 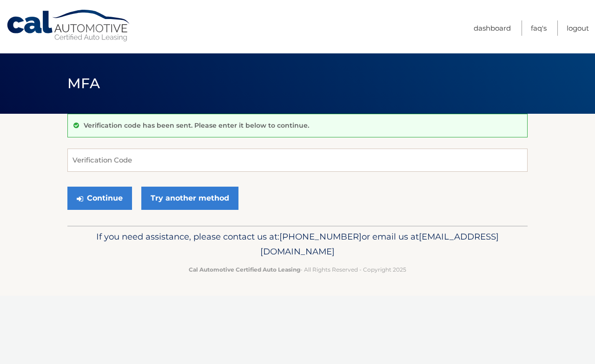 I want to click on p: Verification code has been sent. Please enter it below to continue., so click(x=196, y=125).